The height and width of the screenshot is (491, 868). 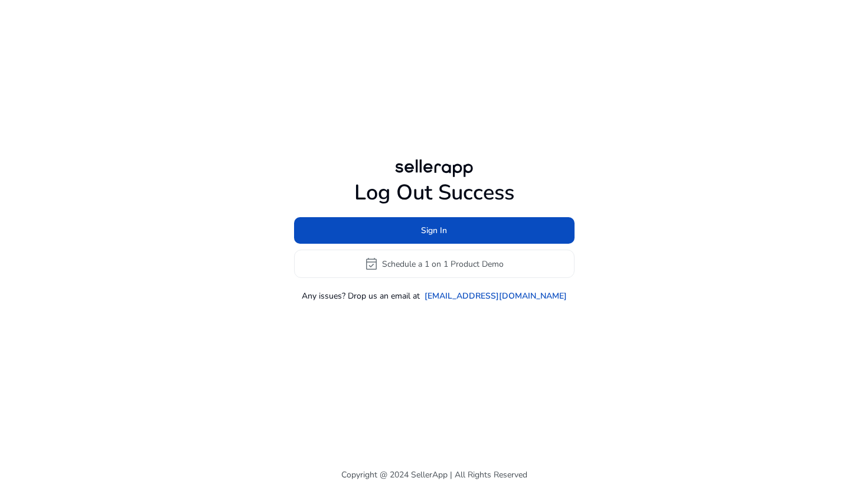 I want to click on button: Sign In, so click(x=434, y=230).